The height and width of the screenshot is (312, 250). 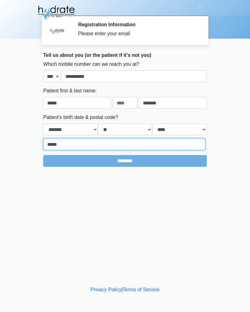 What do you see at coordinates (138, 34) in the screenshot?
I see `div: Please enter your email` at bounding box center [138, 34].